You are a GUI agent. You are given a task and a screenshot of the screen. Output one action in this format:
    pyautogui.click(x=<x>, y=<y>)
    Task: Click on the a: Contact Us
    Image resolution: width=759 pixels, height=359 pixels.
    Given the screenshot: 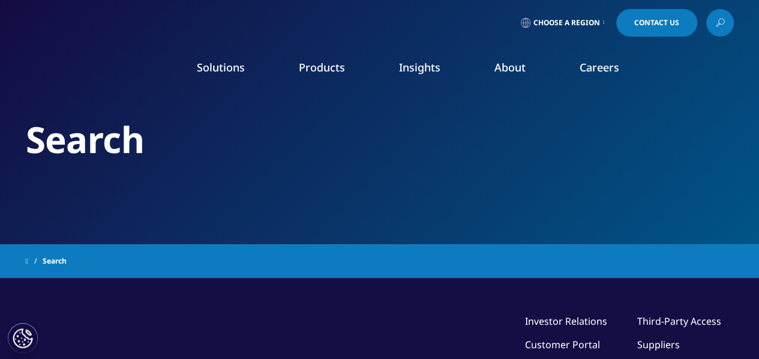 What is the action you would take?
    pyautogui.click(x=656, y=23)
    